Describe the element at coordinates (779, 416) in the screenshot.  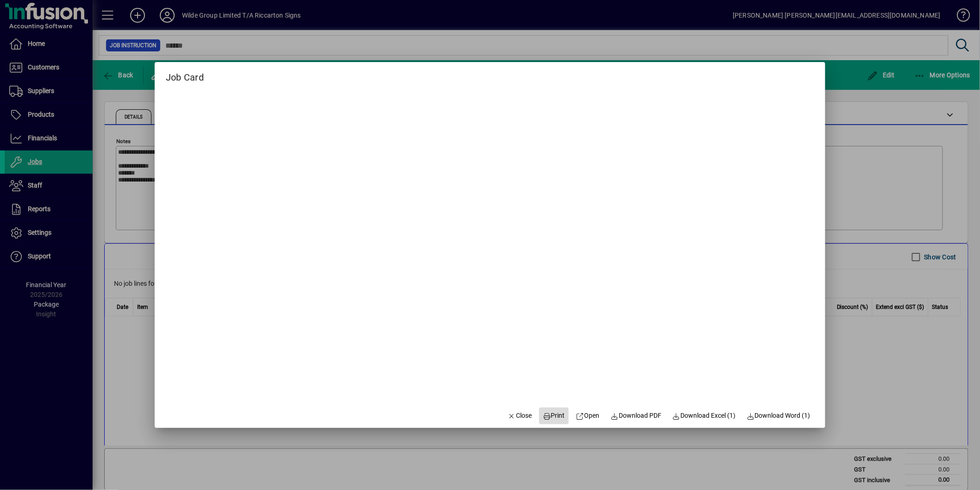
I see `span: Download Word (1)` at that location.